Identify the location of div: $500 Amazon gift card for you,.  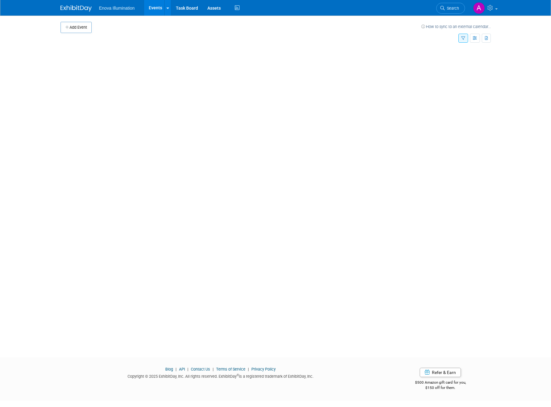
(440, 383).